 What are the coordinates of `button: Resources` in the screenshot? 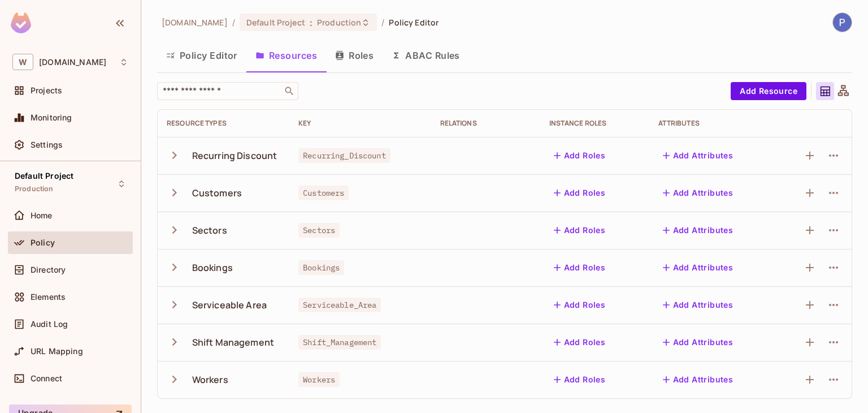 It's located at (286, 55).